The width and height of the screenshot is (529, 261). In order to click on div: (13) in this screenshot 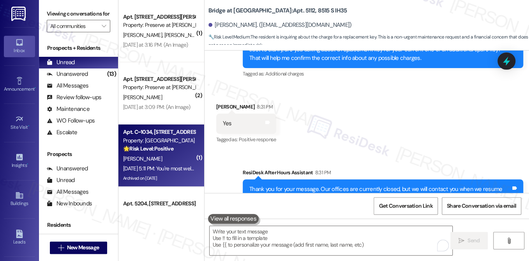, I will do `click(111, 74)`.